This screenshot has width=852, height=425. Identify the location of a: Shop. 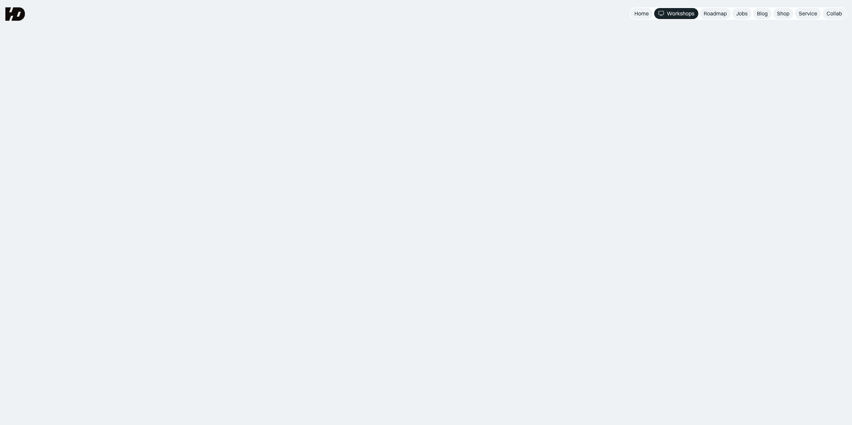
(783, 13).